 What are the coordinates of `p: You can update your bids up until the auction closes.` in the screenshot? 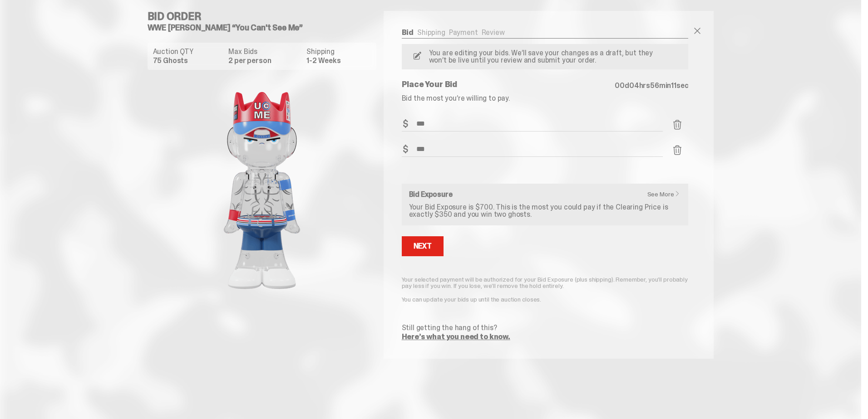 It's located at (545, 299).